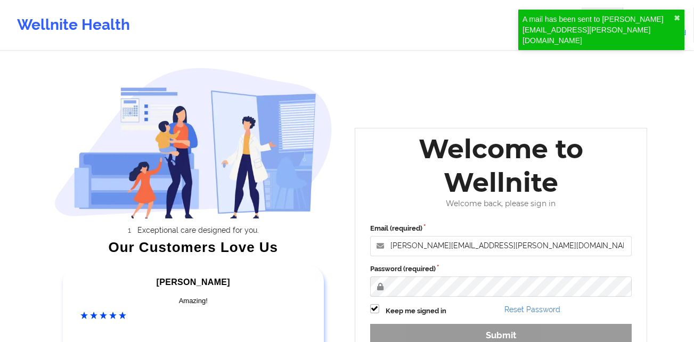  I want to click on li: Exceptional care designed for you., so click(198, 230).